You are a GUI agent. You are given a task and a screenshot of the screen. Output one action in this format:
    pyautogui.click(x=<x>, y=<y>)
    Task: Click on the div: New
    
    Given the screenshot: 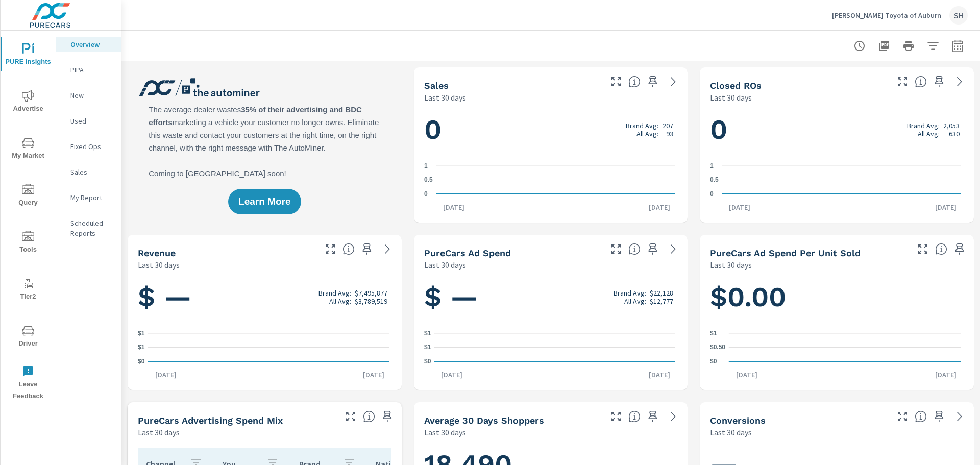 What is the action you would take?
    pyautogui.click(x=88, y=95)
    